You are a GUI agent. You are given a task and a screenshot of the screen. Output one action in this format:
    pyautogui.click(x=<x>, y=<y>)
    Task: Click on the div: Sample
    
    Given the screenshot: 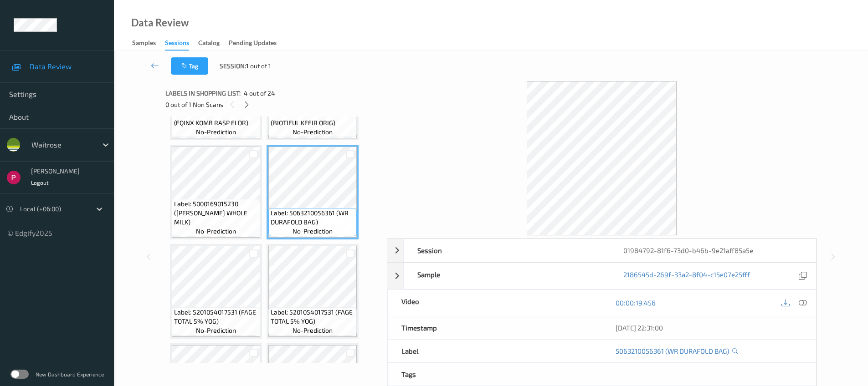 What is the action you would take?
    pyautogui.click(x=506, y=276)
    